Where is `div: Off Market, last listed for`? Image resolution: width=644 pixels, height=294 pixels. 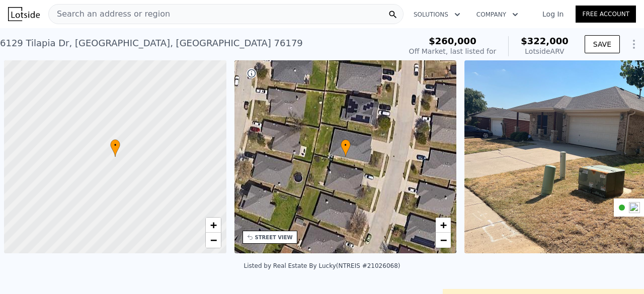 div: Off Market, last listed for is located at coordinates (453, 51).